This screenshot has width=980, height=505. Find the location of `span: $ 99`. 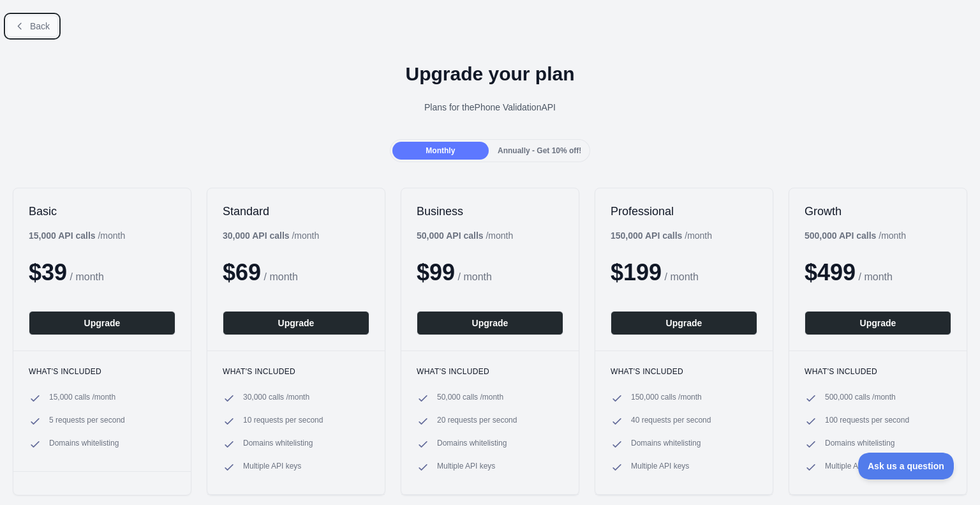

span: $ 99 is located at coordinates (436, 272).